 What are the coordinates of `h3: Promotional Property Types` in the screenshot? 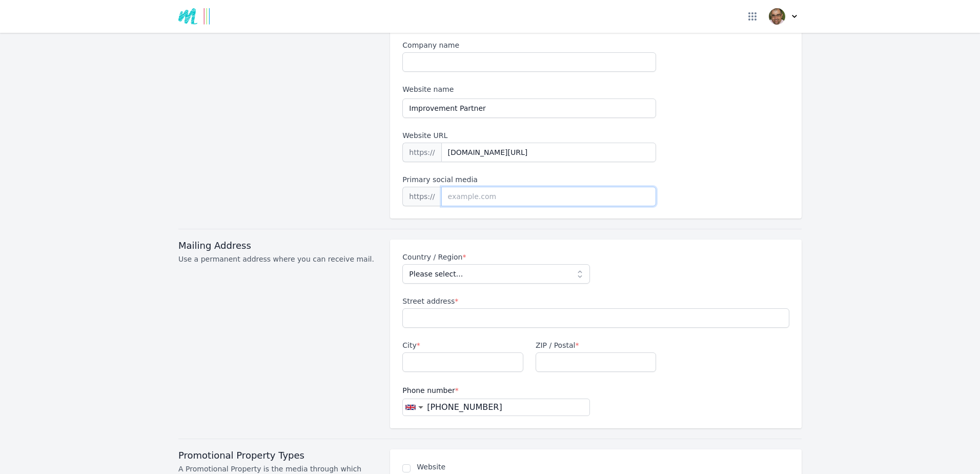 It's located at (278, 455).